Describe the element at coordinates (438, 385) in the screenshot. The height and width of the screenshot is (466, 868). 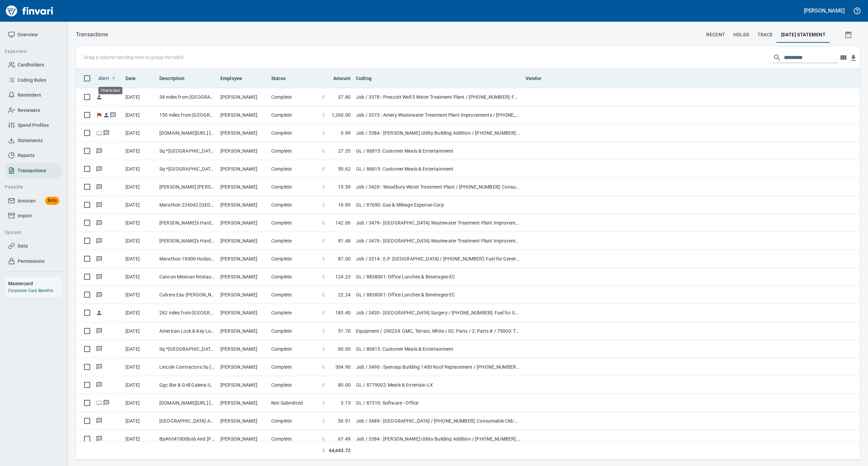
I see `td: GL / 8779002: Meals & Entertain-LX` at that location.